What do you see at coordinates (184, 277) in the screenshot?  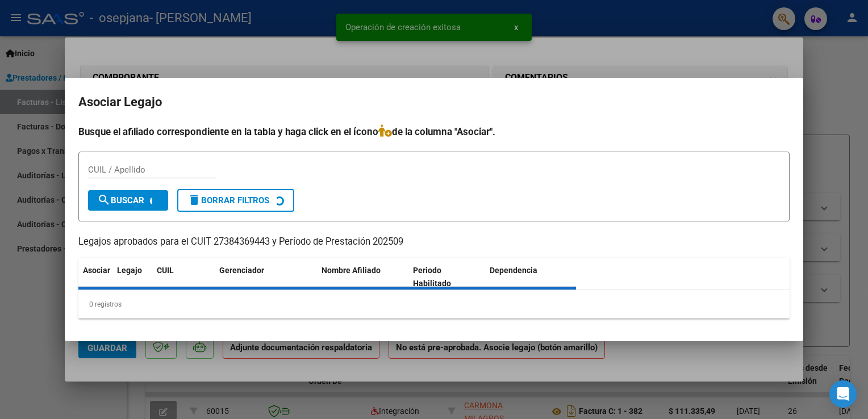 I see `datatable-header-cell: CUIL` at bounding box center [184, 277].